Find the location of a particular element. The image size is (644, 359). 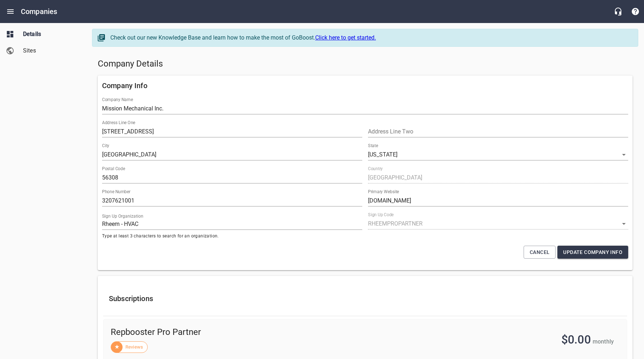

h6: Company Info is located at coordinates (365, 86).